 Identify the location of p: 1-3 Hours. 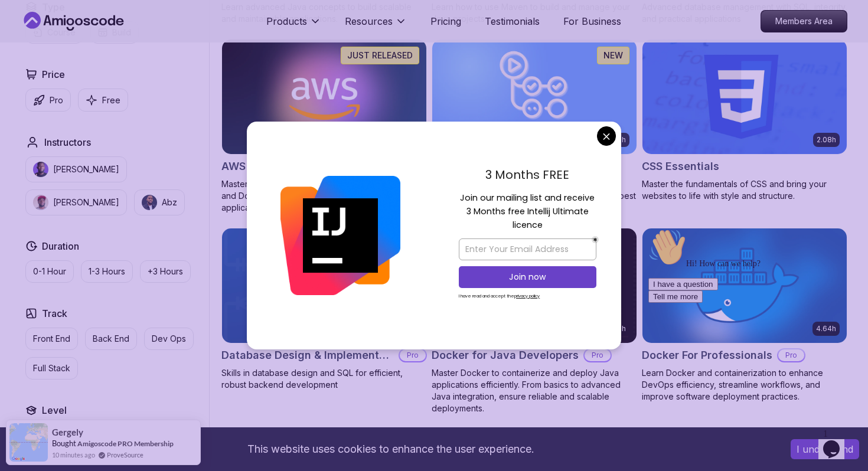
(107, 271).